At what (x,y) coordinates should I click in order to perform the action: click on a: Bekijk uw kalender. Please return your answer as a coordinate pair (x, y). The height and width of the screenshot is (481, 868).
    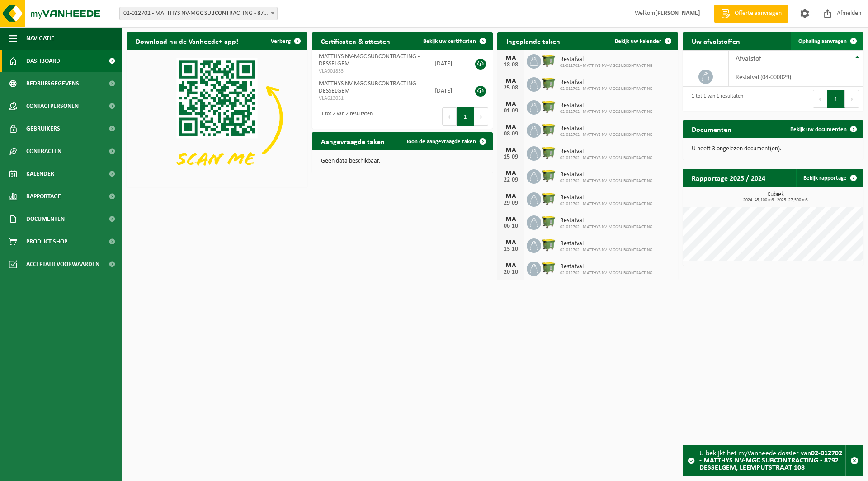
    Looking at the image, I should click on (642, 41).